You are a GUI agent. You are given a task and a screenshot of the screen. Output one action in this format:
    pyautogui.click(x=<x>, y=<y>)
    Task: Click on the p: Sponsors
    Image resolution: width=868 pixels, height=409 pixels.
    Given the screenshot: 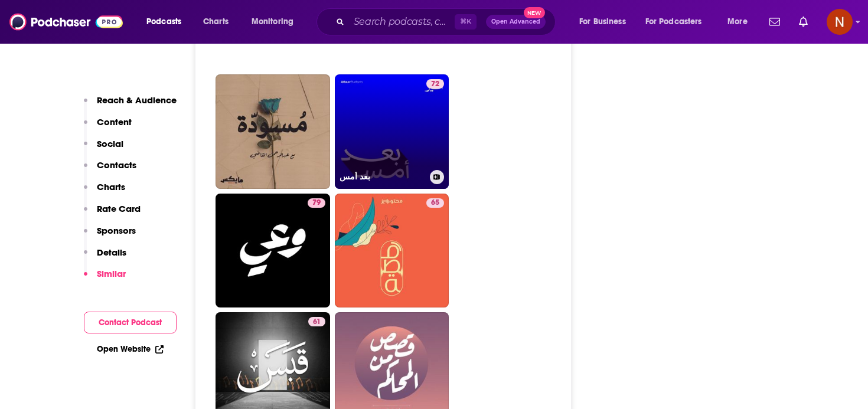 What is the action you would take?
    pyautogui.click(x=116, y=230)
    